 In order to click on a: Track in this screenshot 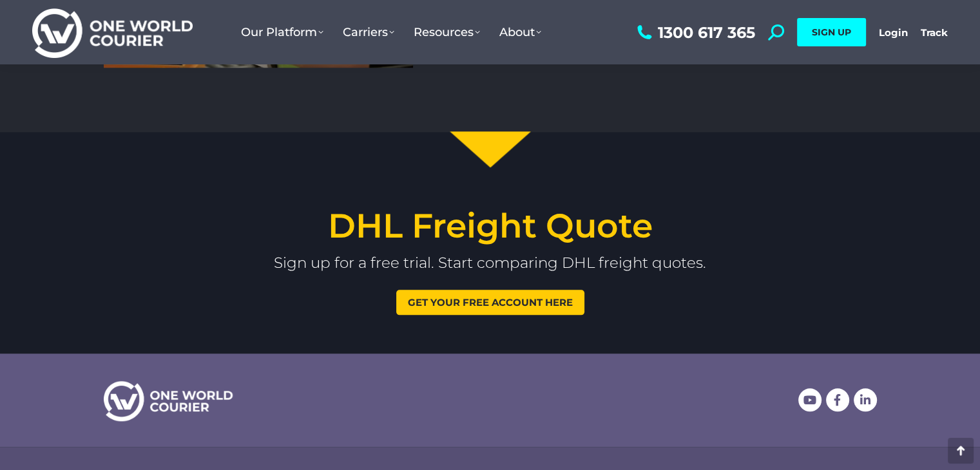, I will do `click(934, 32)`.